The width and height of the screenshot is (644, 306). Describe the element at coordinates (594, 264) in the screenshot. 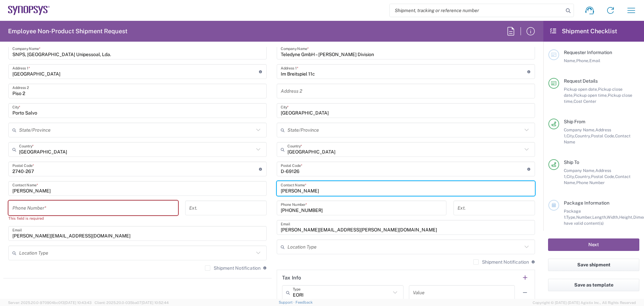

I see `button: Save shipment` at that location.